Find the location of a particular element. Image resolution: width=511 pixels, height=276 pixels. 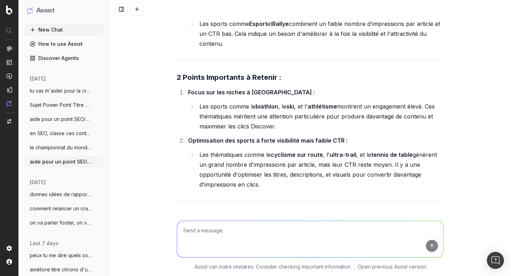

img: Studio is located at coordinates (9, 90).